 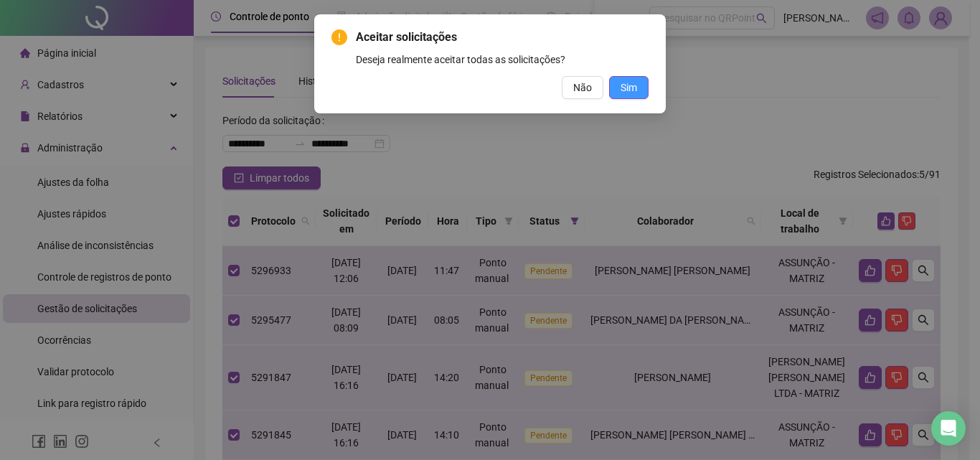 What do you see at coordinates (582, 87) in the screenshot?
I see `button: Não` at bounding box center [582, 87].